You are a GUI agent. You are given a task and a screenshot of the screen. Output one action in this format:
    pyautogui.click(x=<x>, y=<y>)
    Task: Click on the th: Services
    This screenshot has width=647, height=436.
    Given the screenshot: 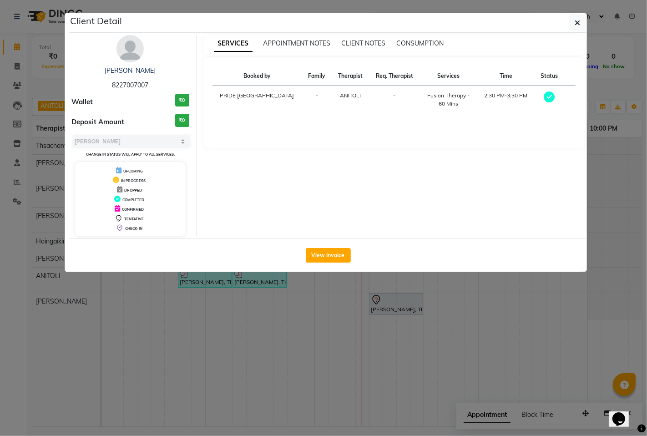 What is the action you would take?
    pyautogui.click(x=449, y=76)
    